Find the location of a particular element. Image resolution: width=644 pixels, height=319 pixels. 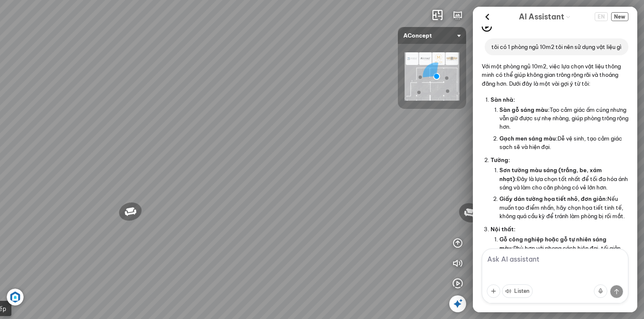

li: Đây là lựa chọn tốt nhất để tối đa hóa ánh sáng và làm cho căn phòng có vẻ lớn hơn. is located at coordinates (564, 178).